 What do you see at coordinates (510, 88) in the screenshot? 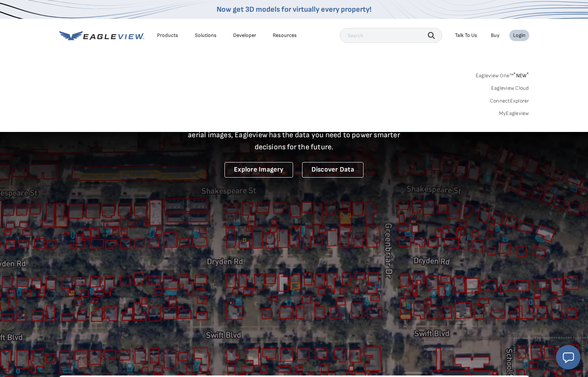
I see `a: Eagleview Cloud` at bounding box center [510, 88].